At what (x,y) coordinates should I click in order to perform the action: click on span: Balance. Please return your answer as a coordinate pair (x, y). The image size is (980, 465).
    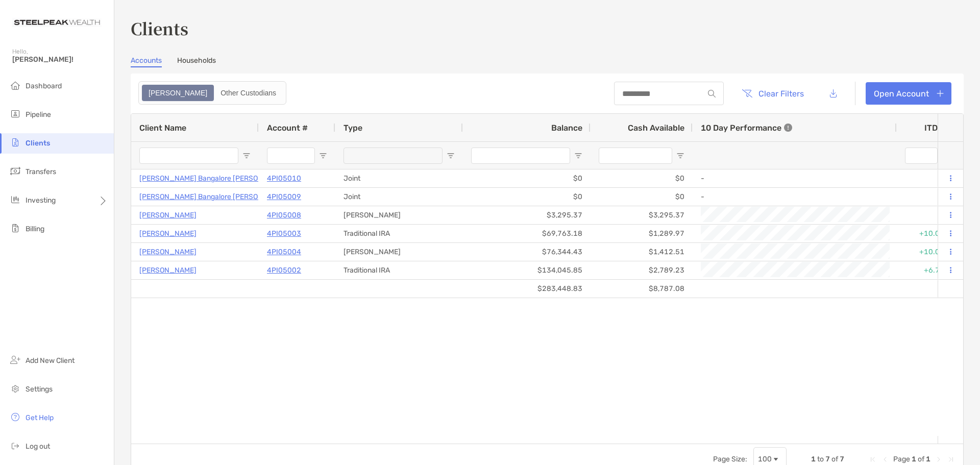
    Looking at the image, I should click on (567, 128).